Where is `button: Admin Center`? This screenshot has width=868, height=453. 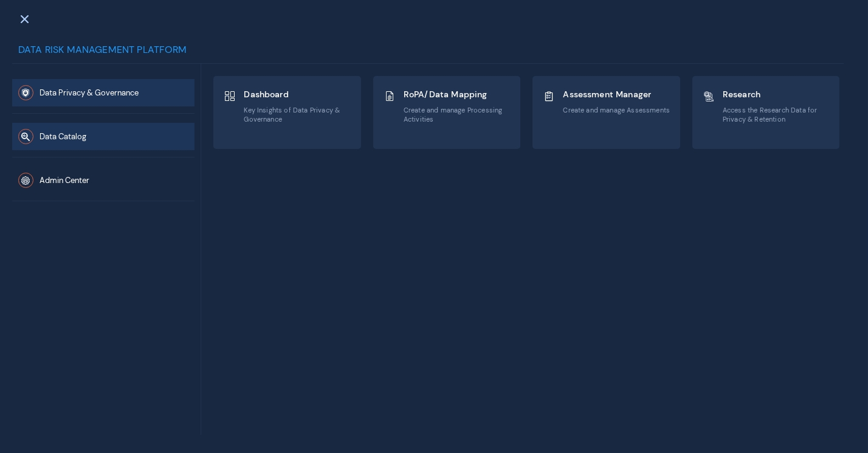
button: Admin Center is located at coordinates (103, 180).